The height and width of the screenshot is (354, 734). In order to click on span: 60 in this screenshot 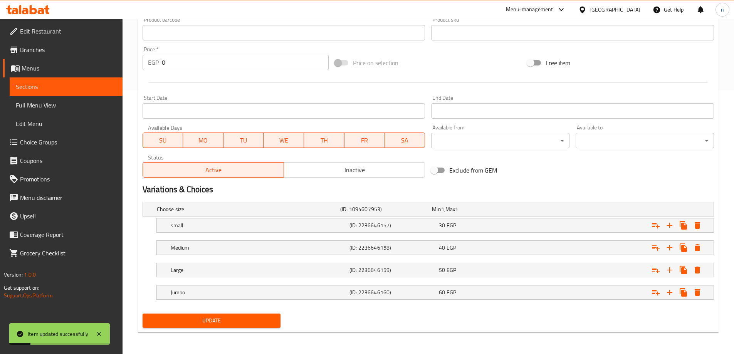, I will do `click(442, 293)`.